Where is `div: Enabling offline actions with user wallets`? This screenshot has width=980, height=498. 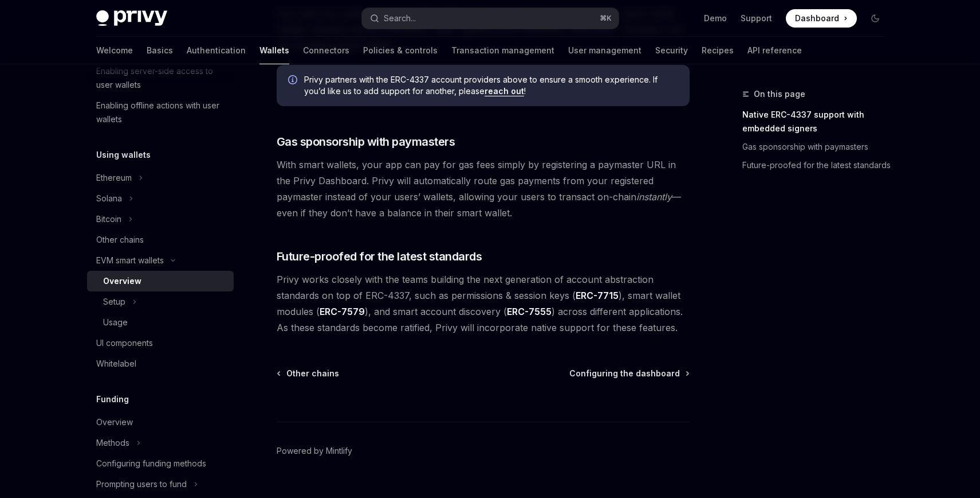 div: Enabling offline actions with user wallets is located at coordinates (162, 112).